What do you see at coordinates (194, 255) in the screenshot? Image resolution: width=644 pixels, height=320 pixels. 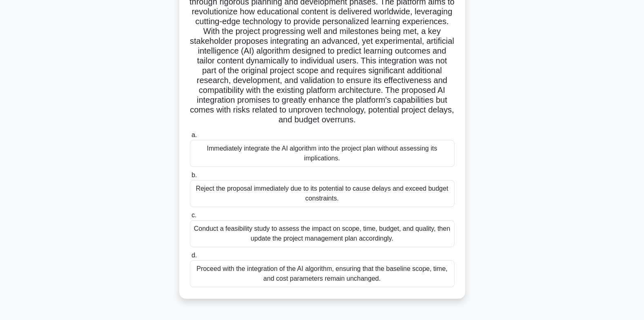 I see `span: d.` at bounding box center [194, 255].